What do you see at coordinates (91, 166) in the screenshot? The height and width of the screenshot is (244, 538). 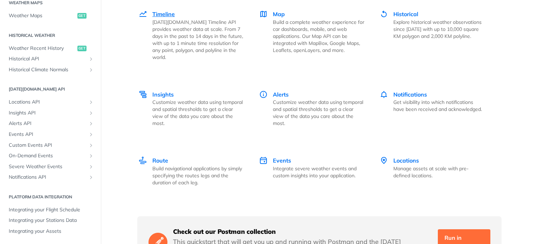 I see `button: Show subpages for Severe Weather Events` at bounding box center [91, 166].